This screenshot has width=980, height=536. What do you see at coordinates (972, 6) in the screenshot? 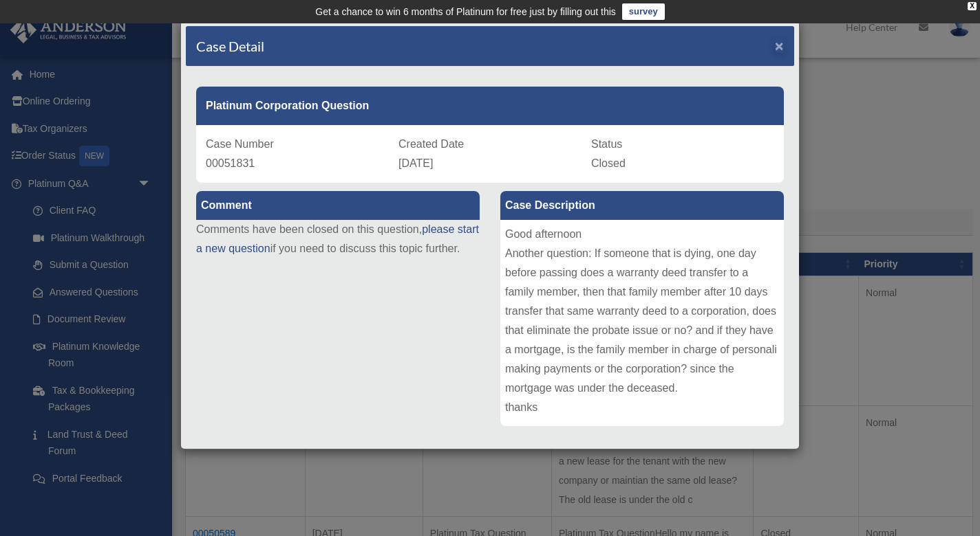
I see `div: close` at bounding box center [972, 6].